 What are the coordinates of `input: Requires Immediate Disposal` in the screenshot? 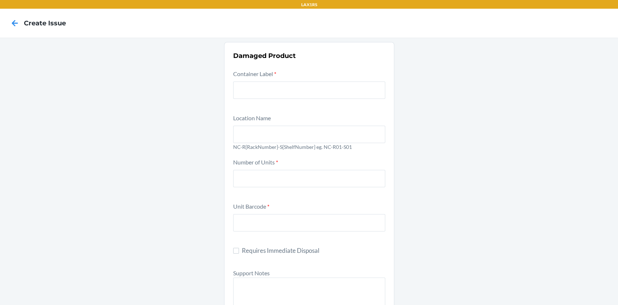 It's located at (236, 251).